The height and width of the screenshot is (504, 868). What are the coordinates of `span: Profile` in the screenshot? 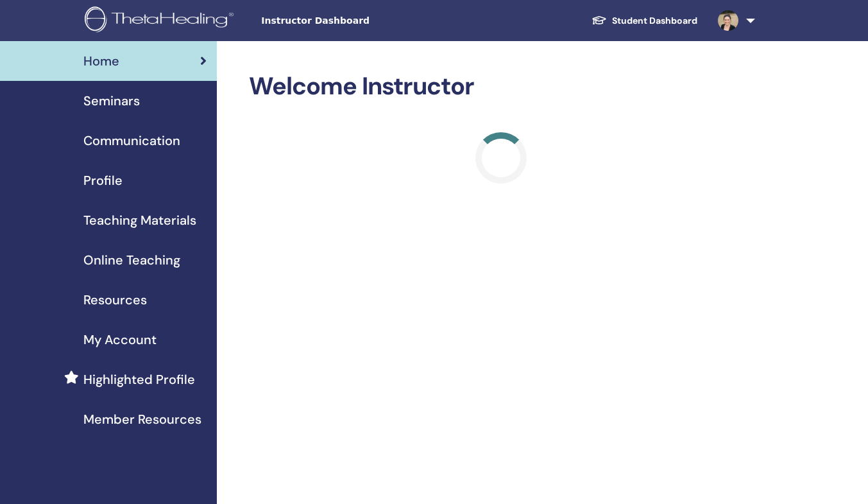 It's located at (103, 180).